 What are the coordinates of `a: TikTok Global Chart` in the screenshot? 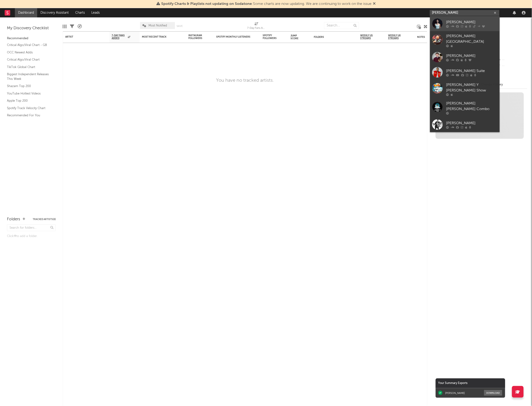 It's located at (29, 67).